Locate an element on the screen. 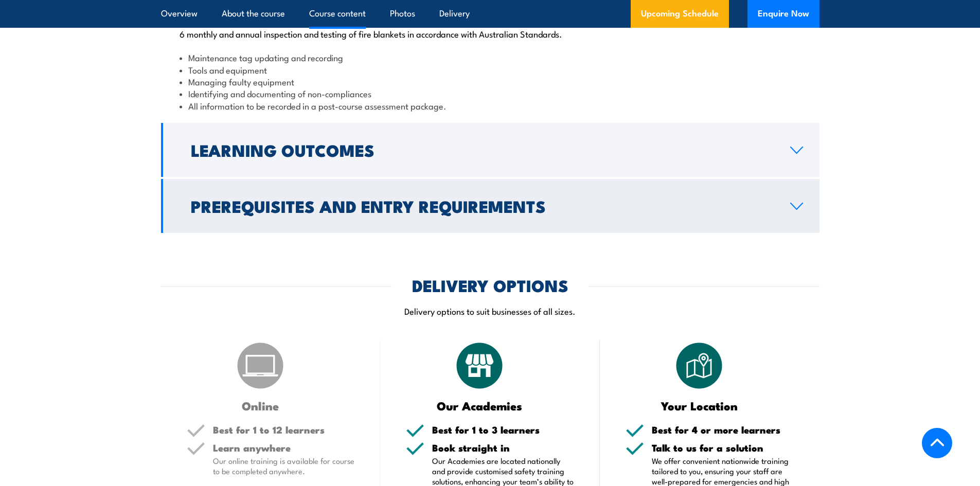 This screenshot has height=486, width=980. p: 6 monthly and annual inspection and testing of fire blankets in accordance with Australian Standa... is located at coordinates (490, 33).